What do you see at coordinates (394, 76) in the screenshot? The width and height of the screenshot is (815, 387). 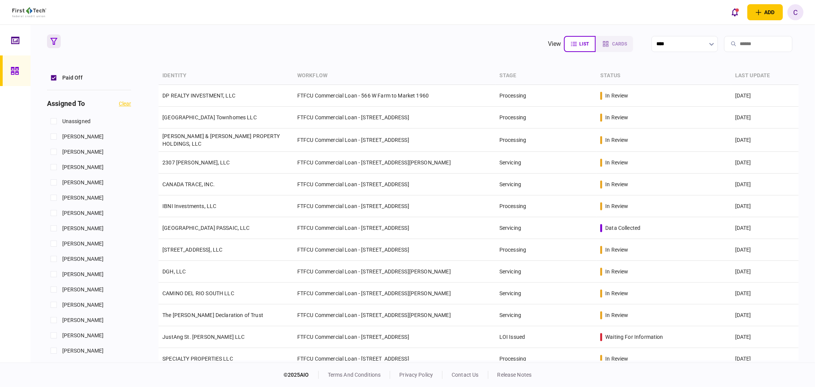 I see `th: workflow` at bounding box center [394, 76].